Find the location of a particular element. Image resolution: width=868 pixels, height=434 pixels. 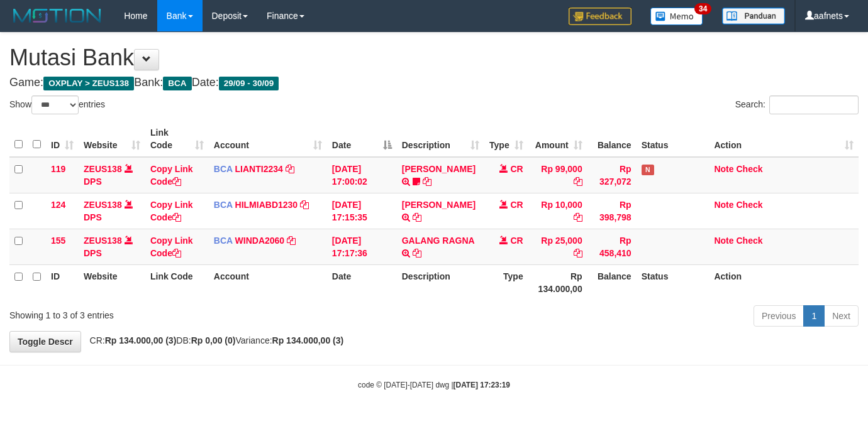

a: Copy LIANTI2234 to clipboard is located at coordinates (290, 169).